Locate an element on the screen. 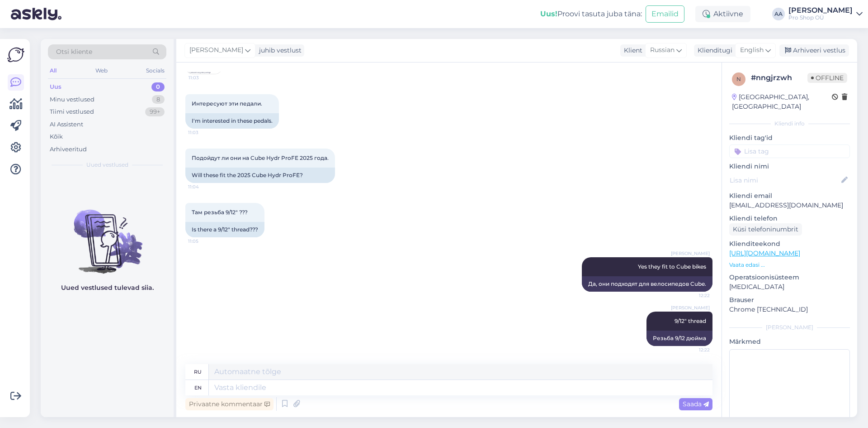  div: ru is located at coordinates (197, 372).